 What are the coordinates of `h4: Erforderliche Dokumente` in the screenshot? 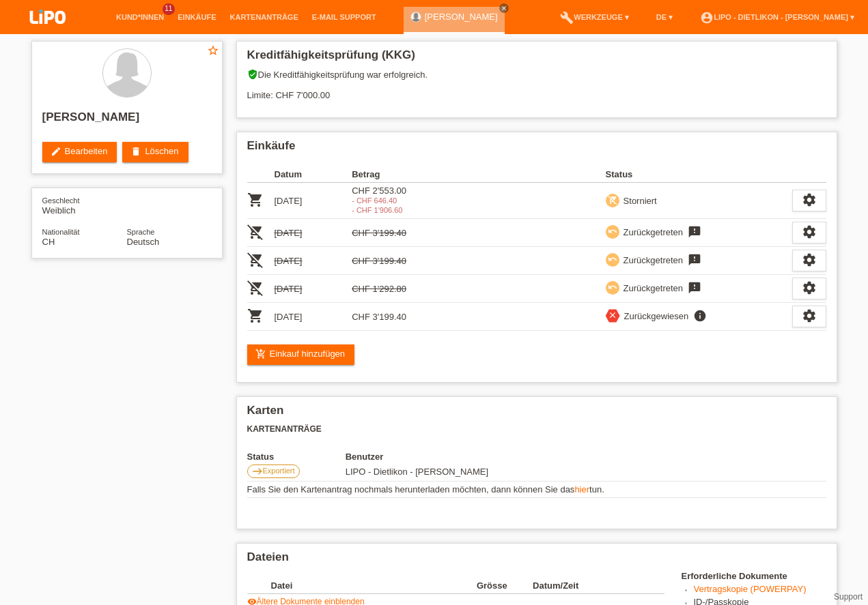 It's located at (754, 576).